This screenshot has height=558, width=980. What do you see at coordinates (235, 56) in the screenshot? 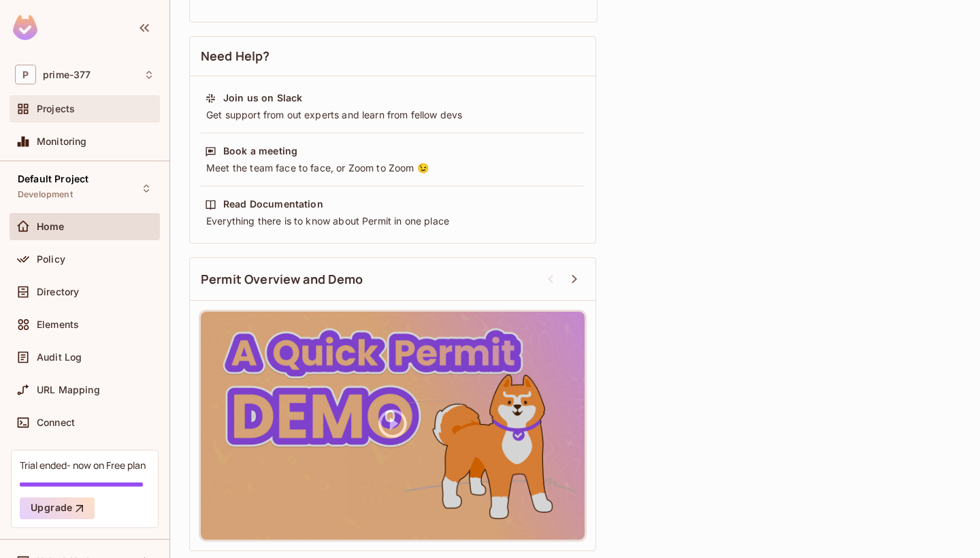
I see `span: Need Help?` at bounding box center [235, 56].